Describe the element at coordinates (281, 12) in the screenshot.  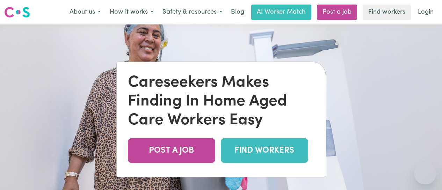
I see `a: AI Worker Match` at that location.